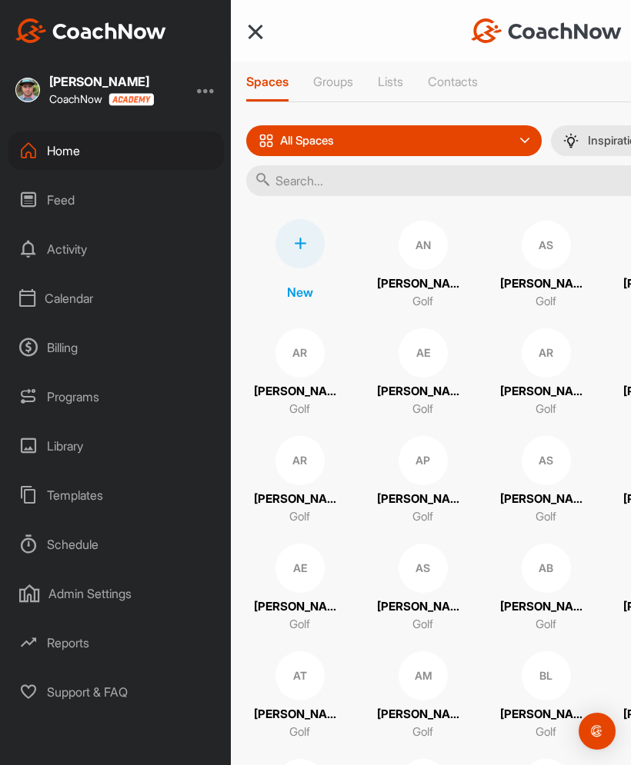  What do you see at coordinates (116, 594) in the screenshot?
I see `div: Admin Settings` at bounding box center [116, 594].